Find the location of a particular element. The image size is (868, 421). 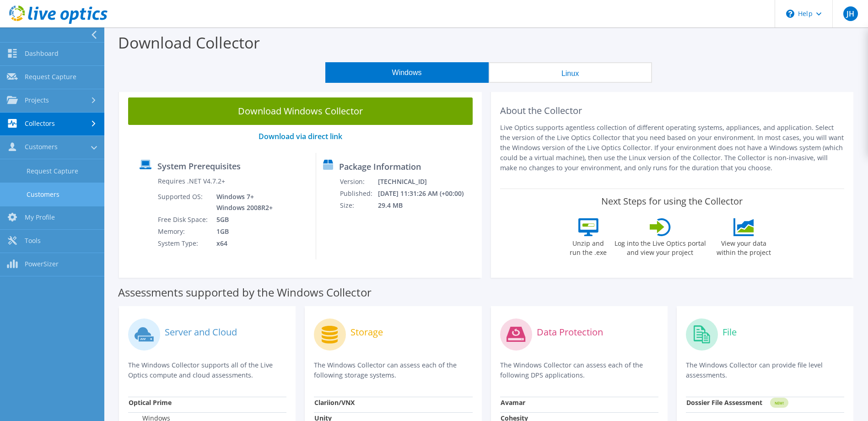

td: Windows 7+ Windows 2008R2+ is located at coordinates (242, 203).